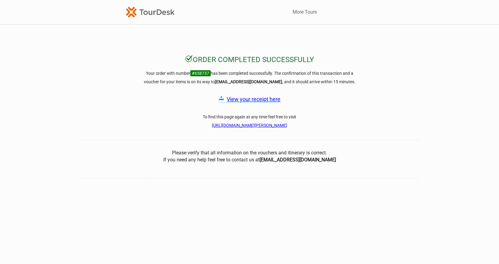  Describe the element at coordinates (200, 73) in the screenshot. I see `span: #658737` at that location.